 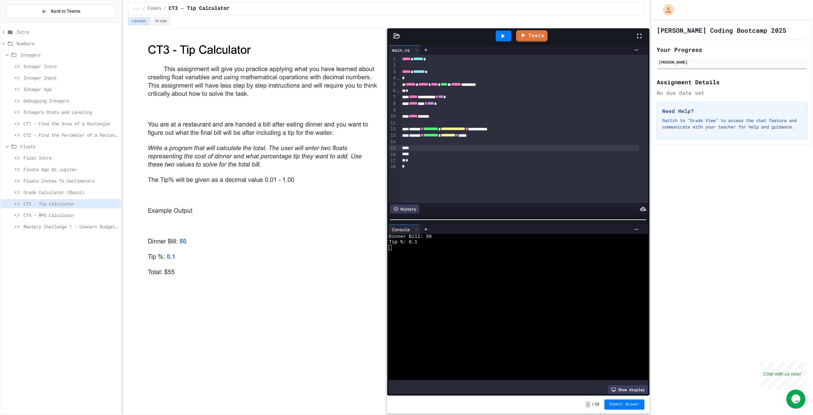 What do you see at coordinates (732, 50) in the screenshot?
I see `h2: Your Progress` at bounding box center [732, 50].